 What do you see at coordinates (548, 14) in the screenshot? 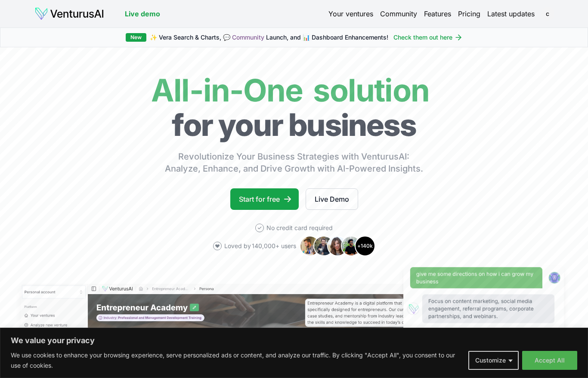
I see `span: c` at bounding box center [548, 14].